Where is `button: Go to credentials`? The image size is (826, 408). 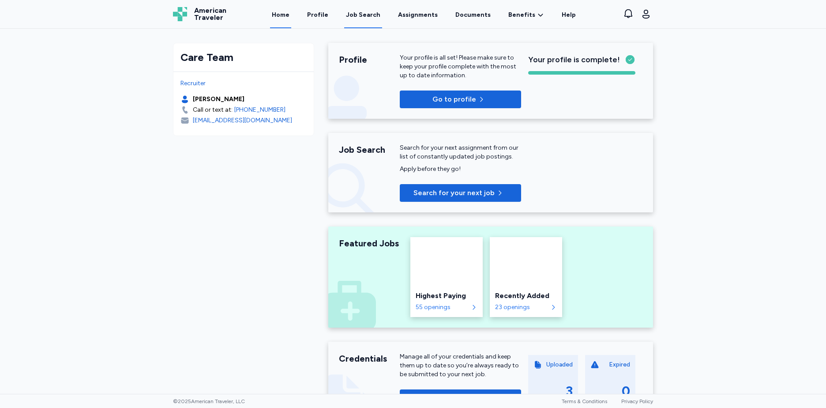
button: Go to credentials is located at coordinates (460, 398).